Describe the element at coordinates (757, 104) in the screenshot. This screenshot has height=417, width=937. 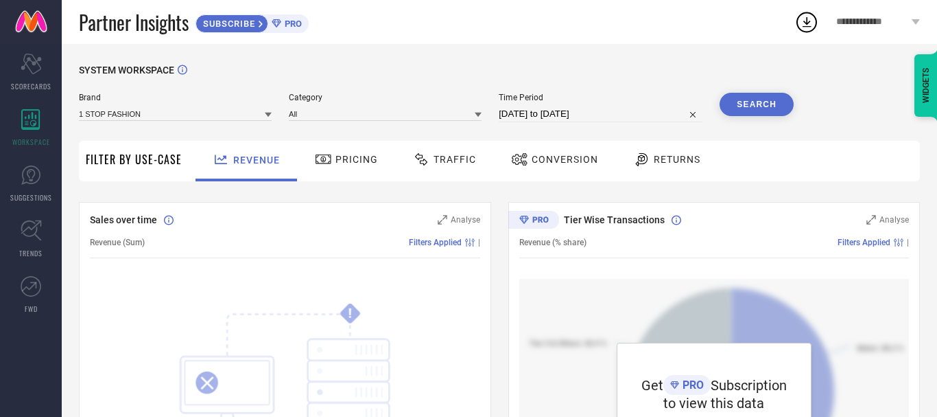
I see `button: Search` at that location.